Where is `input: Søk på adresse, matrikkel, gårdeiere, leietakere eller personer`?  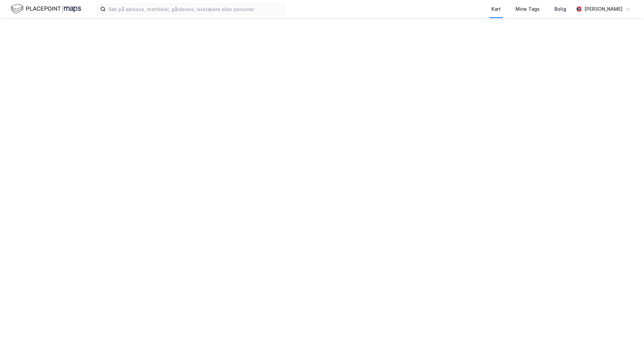 input: Søk på adresse, matrikkel, gårdeiere, leietakere eller personer is located at coordinates (195, 9).